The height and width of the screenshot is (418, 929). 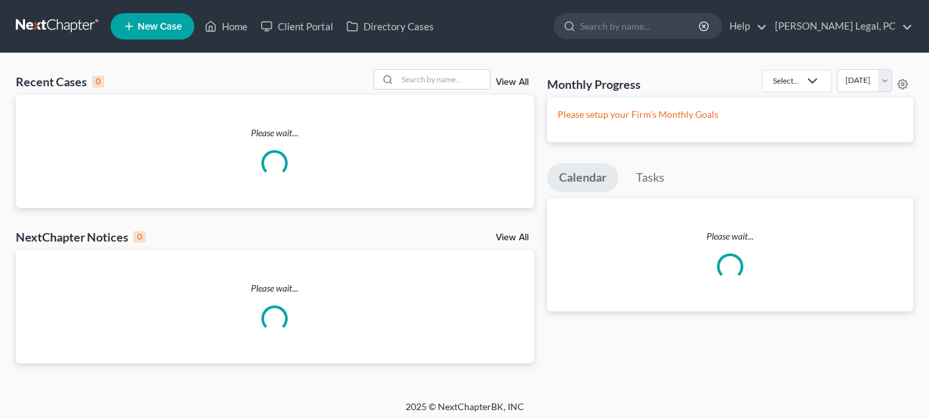 What do you see at coordinates (390, 26) in the screenshot?
I see `a: Directory Cases` at bounding box center [390, 26].